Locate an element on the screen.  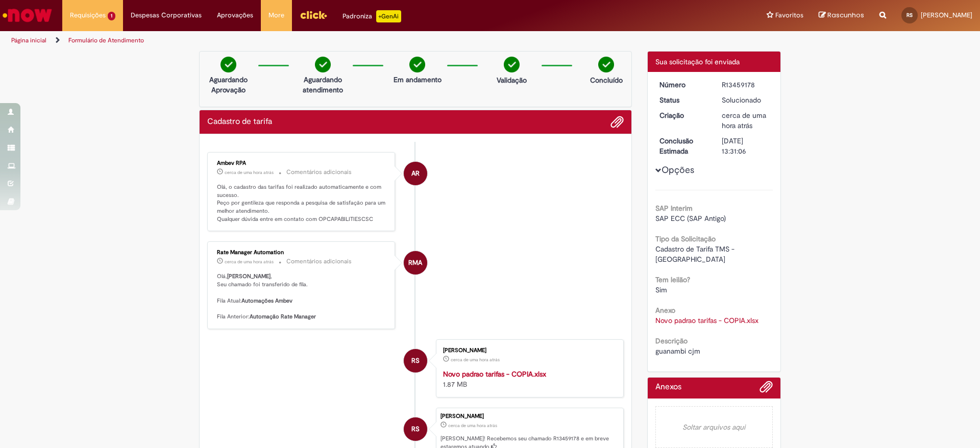
dt: Número is located at coordinates (683, 85).